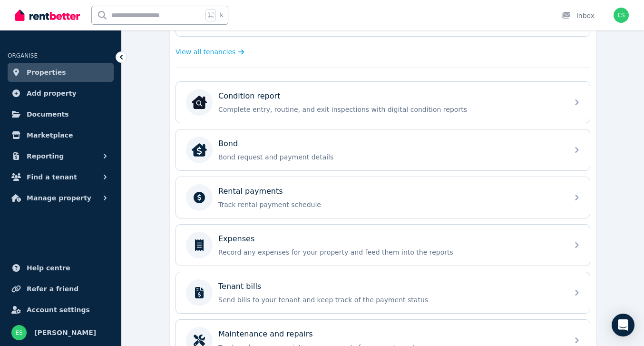 The height and width of the screenshot is (346, 644). Describe the element at coordinates (200, 103) in the screenshot. I see `img: Condition report` at that location.